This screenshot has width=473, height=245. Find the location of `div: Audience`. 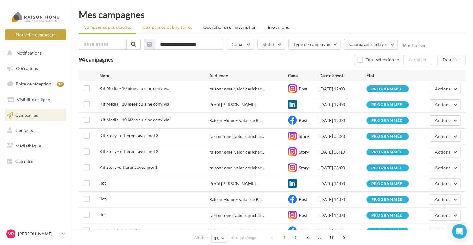

div: Audience is located at coordinates (248, 76).